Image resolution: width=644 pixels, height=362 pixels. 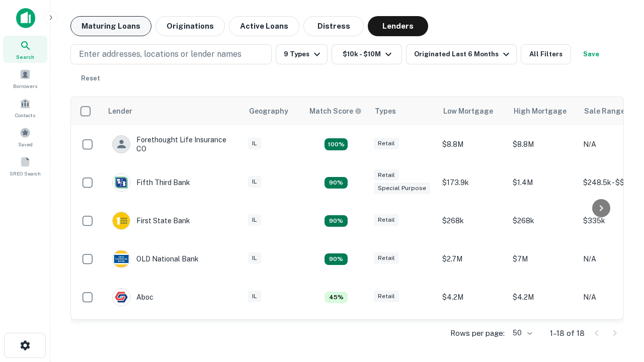 What do you see at coordinates (604, 111) in the screenshot?
I see `div: Sale Range` at bounding box center [604, 111].